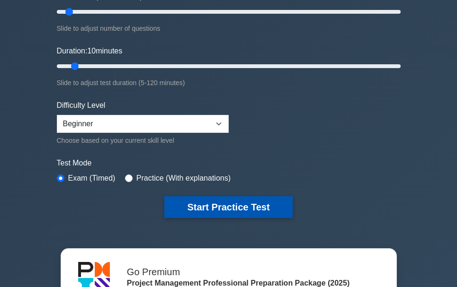 Image resolution: width=457 pixels, height=287 pixels. What do you see at coordinates (183, 179) in the screenshot?
I see `label: Practice (With explanations)` at bounding box center [183, 179].